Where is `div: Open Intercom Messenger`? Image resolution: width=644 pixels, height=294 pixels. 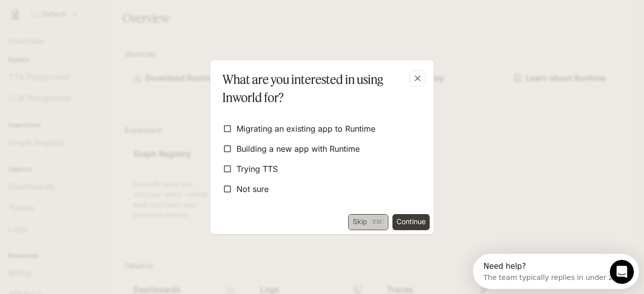
div: Open Intercom Messenger is located at coordinates (89, 18).